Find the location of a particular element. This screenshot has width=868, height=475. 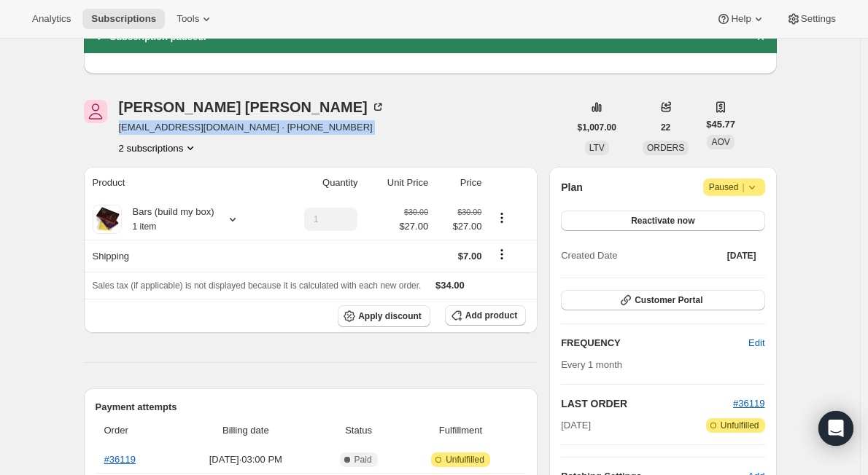

button: Edit is located at coordinates (756, 343).